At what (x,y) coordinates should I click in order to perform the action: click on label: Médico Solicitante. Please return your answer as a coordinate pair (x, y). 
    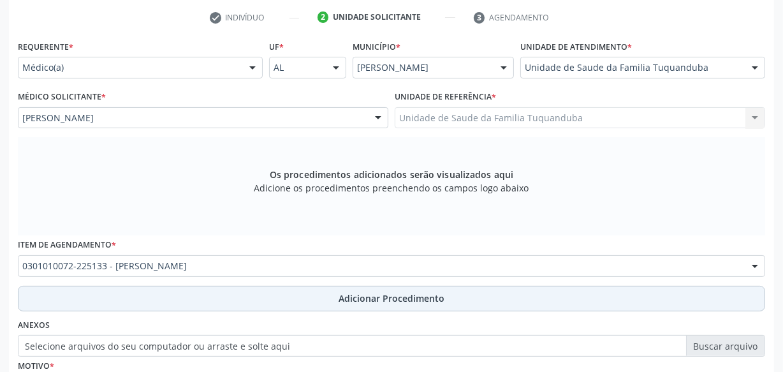
    Looking at the image, I should click on (62, 97).